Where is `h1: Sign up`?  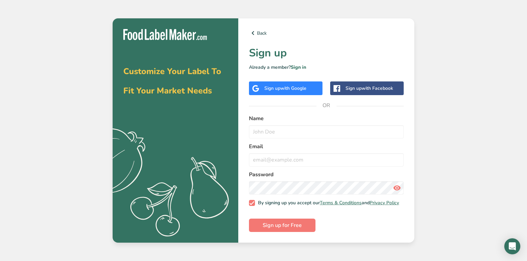 h1: Sign up is located at coordinates (326, 53).